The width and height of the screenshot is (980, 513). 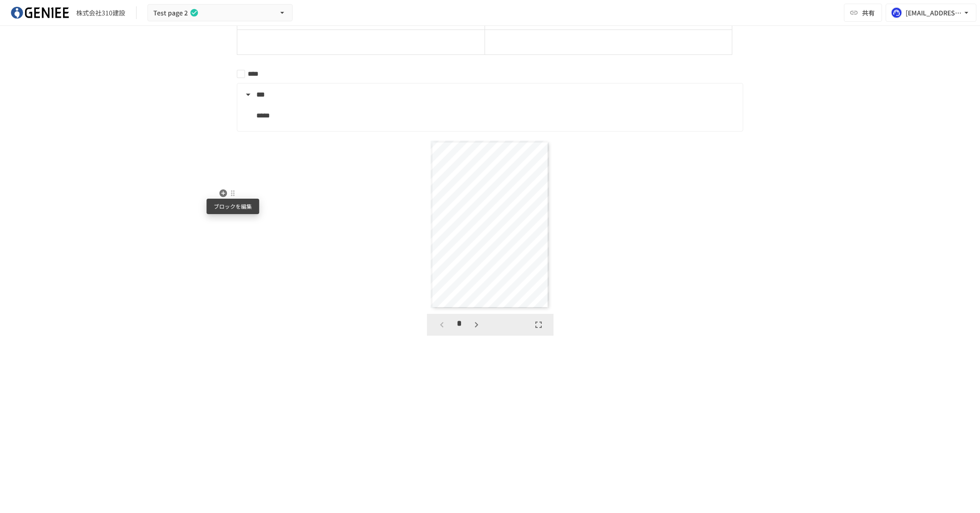 What do you see at coordinates (868, 13) in the screenshot?
I see `span: 共有` at bounding box center [868, 13].